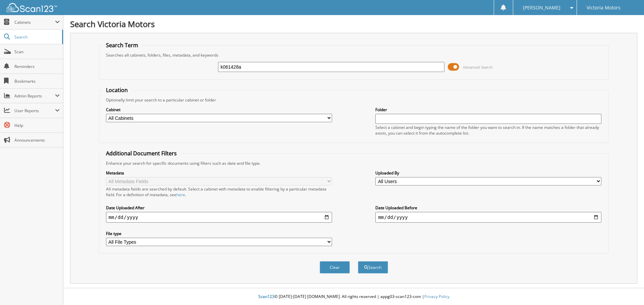 Image resolution: width=644 pixels, height=305 pixels. I want to click on span: Admin Reports, so click(35, 96).